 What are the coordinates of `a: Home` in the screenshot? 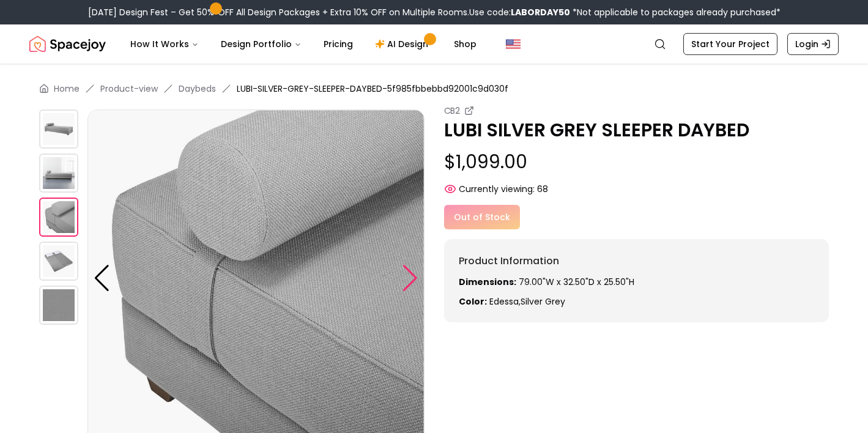 It's located at (67, 89).